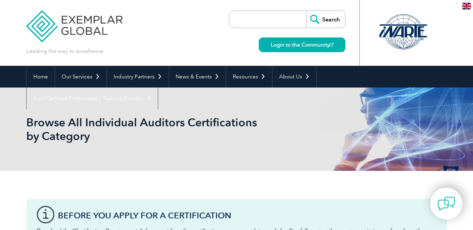 The height and width of the screenshot is (230, 473). Describe the element at coordinates (41, 77) in the screenshot. I see `a: Home` at that location.